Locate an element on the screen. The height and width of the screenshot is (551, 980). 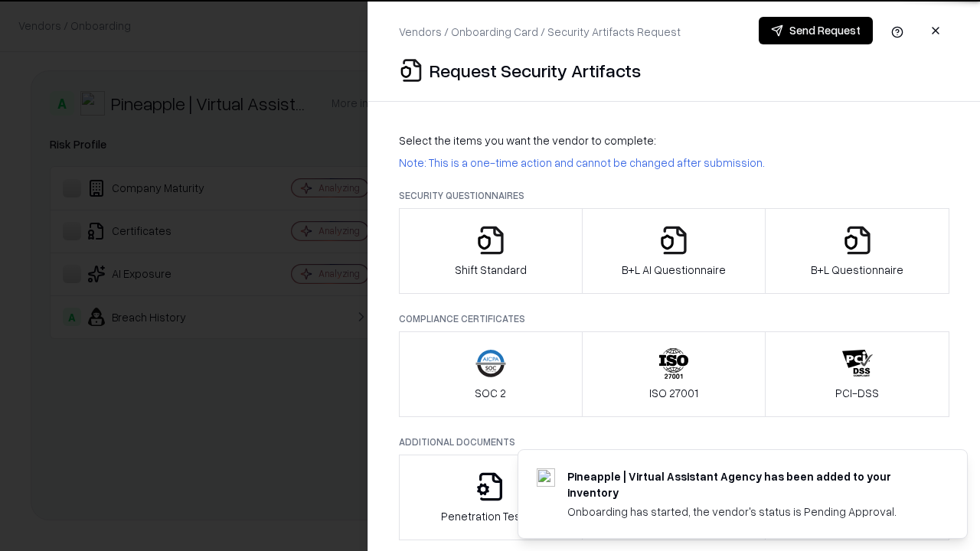
p: Note: This is a one-time action and cannot be changed after submission. is located at coordinates (674, 162).